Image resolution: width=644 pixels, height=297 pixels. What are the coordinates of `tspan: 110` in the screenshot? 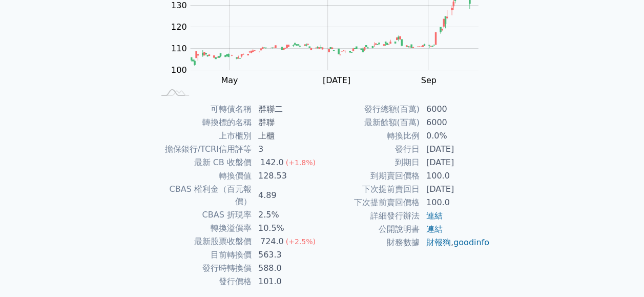 It's located at (179, 48).